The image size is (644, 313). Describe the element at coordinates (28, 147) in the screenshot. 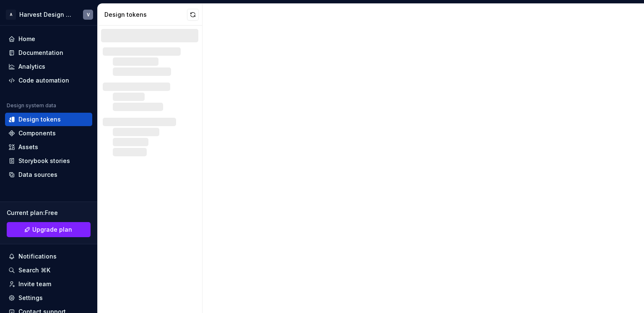

I see `div: Assets` at that location.